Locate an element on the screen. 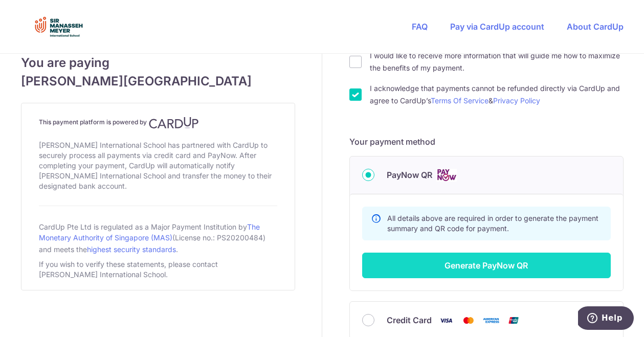 The width and height of the screenshot is (644, 337). img: American Express is located at coordinates (491, 320).